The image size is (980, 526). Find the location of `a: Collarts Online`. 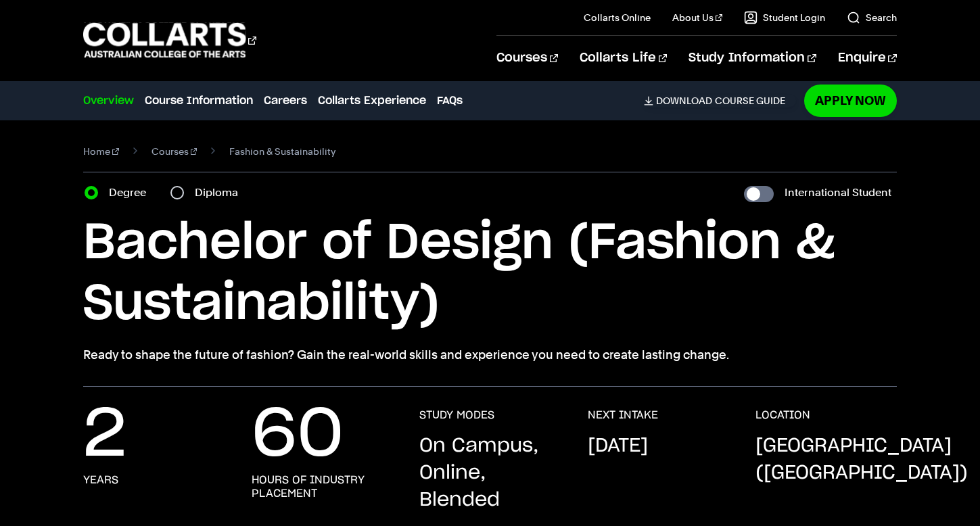

a: Collarts Online is located at coordinates (617, 18).